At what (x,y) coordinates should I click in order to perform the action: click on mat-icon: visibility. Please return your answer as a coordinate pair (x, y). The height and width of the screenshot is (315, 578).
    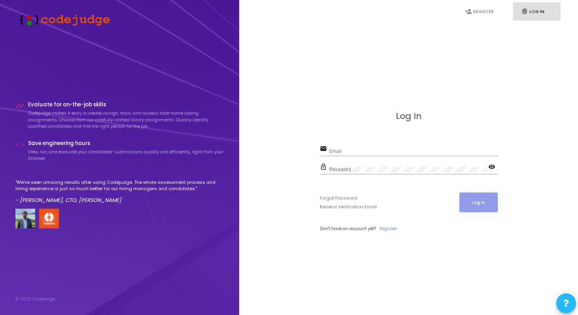
    Looking at the image, I should click on (493, 168).